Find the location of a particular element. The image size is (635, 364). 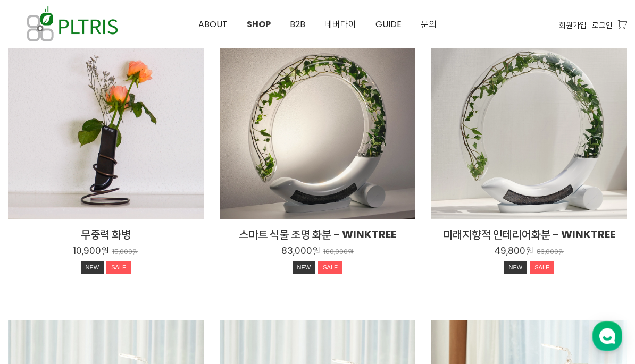

span: 문의 is located at coordinates (428, 24).